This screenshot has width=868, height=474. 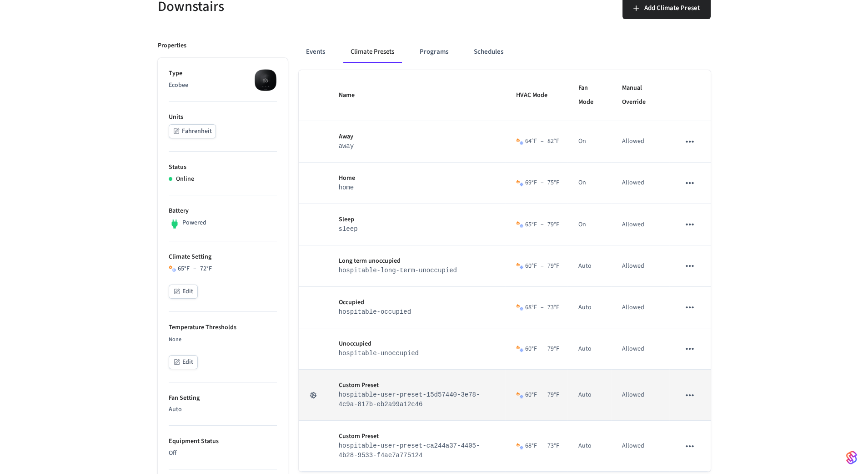 What do you see at coordinates (265, 80) in the screenshot?
I see `img: ecobee_lite_3` at bounding box center [265, 80].